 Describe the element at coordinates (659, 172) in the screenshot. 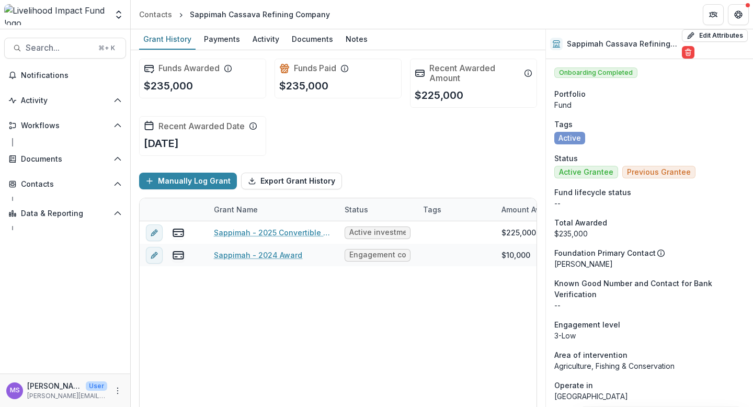

I see `span: Previous Grantee` at that location.